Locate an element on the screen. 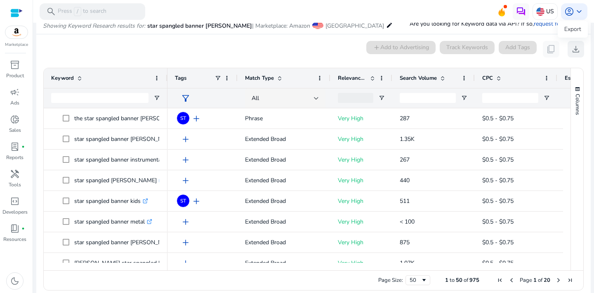 The image size is (594, 293). span: 50 is located at coordinates (459, 280).